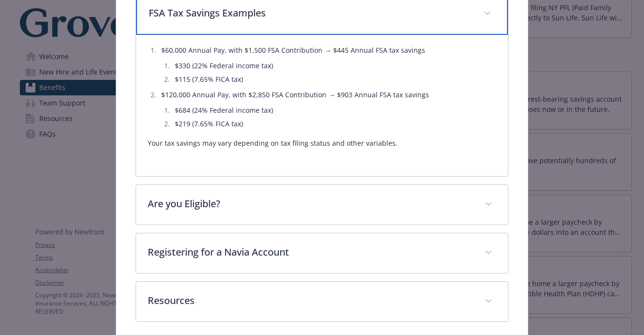  What do you see at coordinates (322, 204) in the screenshot?
I see `div: Are you Eligible?` at bounding box center [322, 204].